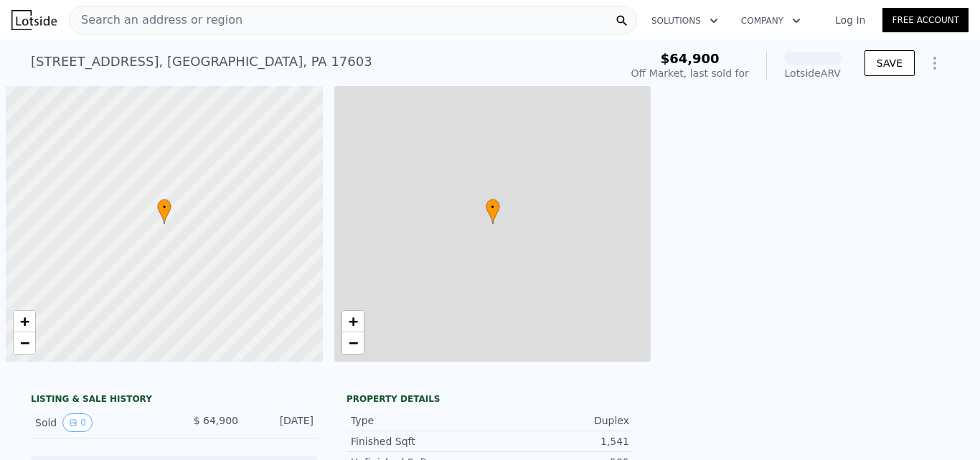  I want to click on div: 1,541, so click(559, 442).